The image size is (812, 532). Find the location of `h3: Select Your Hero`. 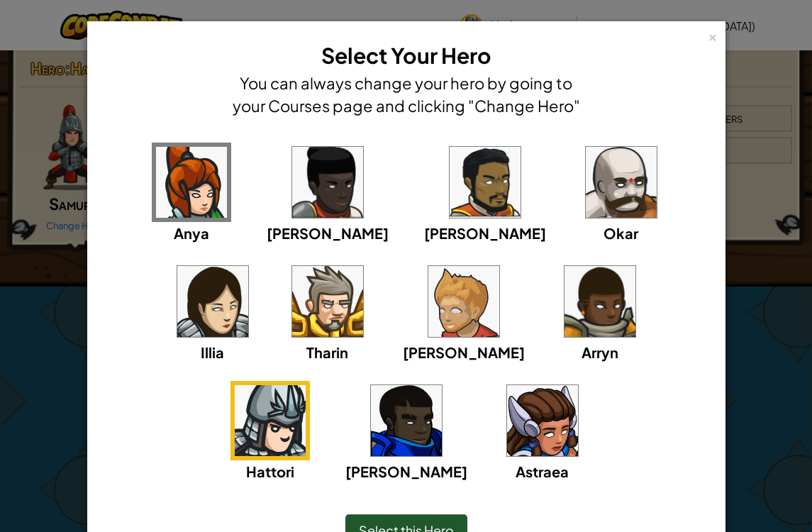

h3: Select Your Hero is located at coordinates (406, 56).